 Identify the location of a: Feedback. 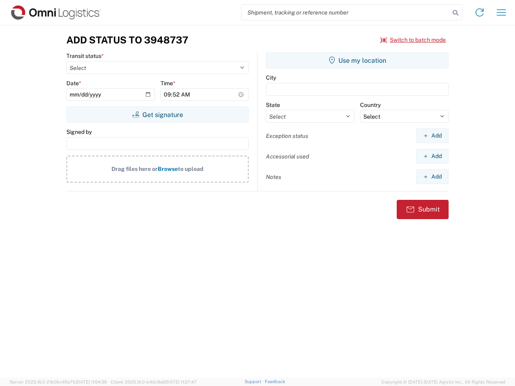
(275, 382).